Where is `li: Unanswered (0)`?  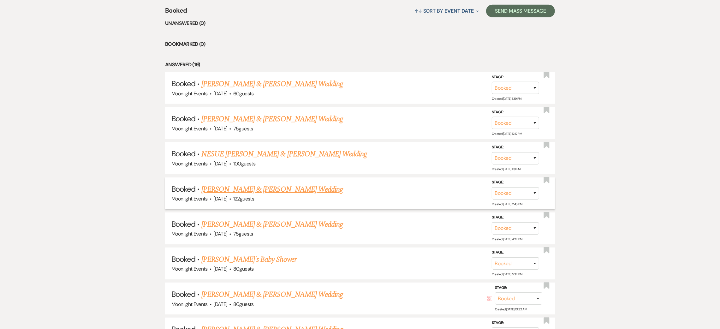
li: Unanswered (0) is located at coordinates (360, 23).